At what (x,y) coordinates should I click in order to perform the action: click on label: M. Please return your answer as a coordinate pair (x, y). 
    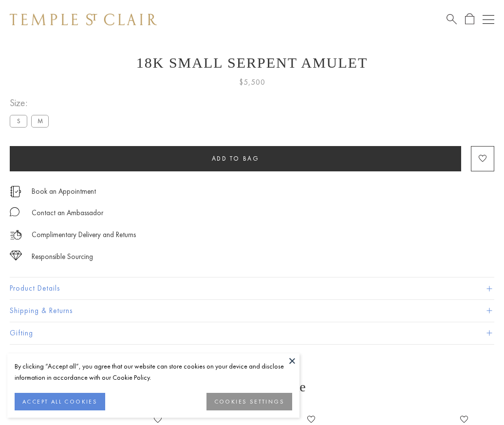
    Looking at the image, I should click on (40, 121).